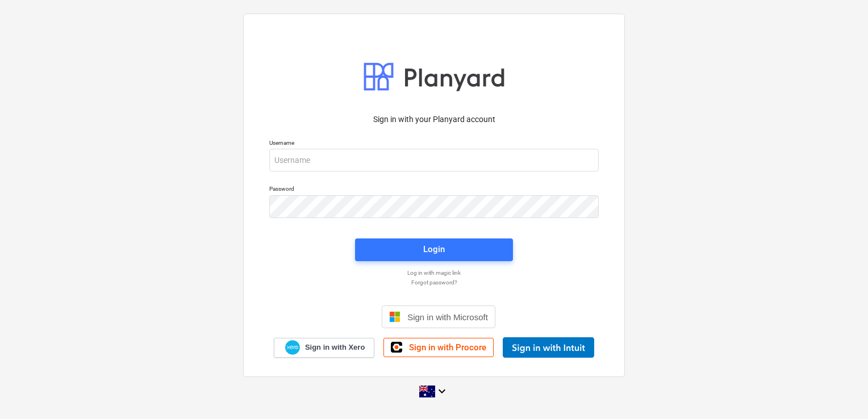  What do you see at coordinates (442, 391) in the screenshot?
I see `i: keyboard_arrow_down` at bounding box center [442, 391].